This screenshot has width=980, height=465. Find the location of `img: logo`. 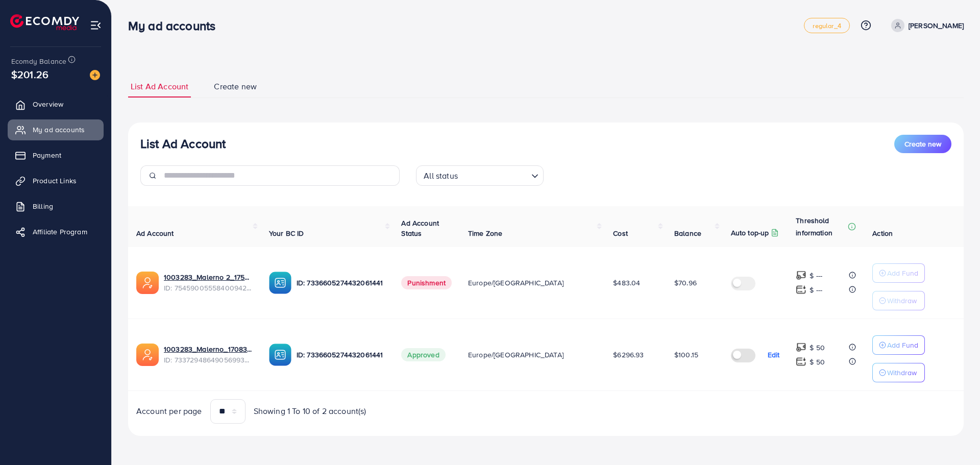

img: logo is located at coordinates (45, 22).